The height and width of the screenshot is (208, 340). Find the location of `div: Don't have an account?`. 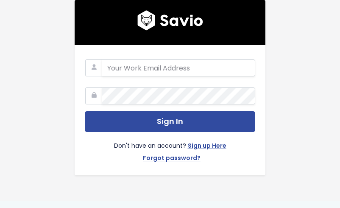

div: Don't have an account? is located at coordinates (170, 148).